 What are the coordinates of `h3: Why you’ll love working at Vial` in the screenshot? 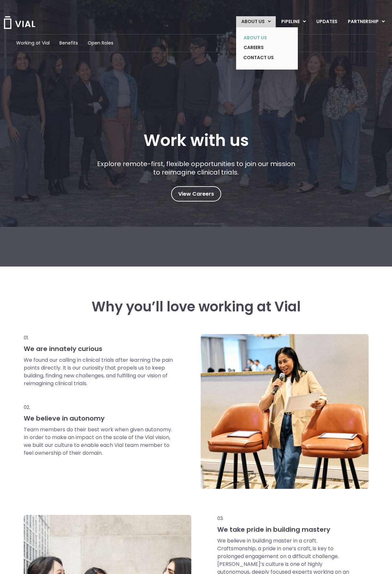 It's located at (196, 307).